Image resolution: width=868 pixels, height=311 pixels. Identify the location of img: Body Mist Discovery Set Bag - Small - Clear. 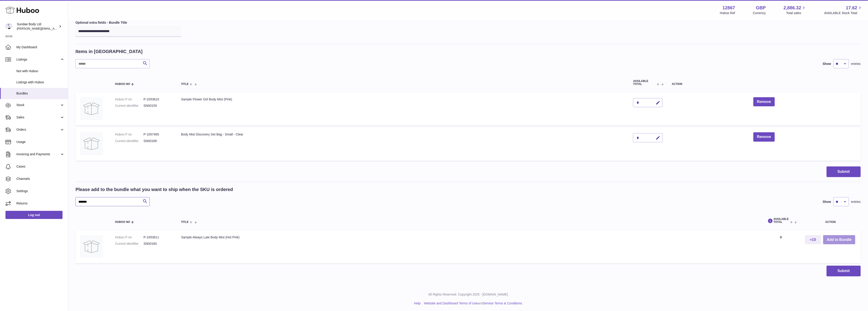
(91, 143).